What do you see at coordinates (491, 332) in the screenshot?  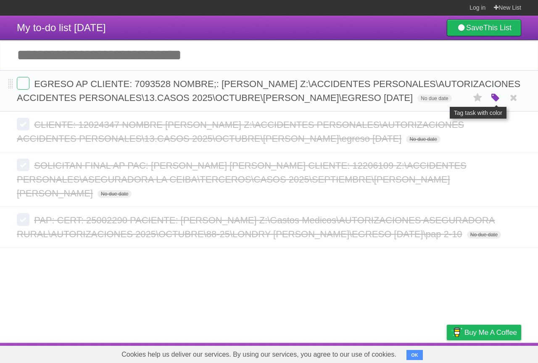 I see `span: Buy me a coffee` at bounding box center [491, 332].